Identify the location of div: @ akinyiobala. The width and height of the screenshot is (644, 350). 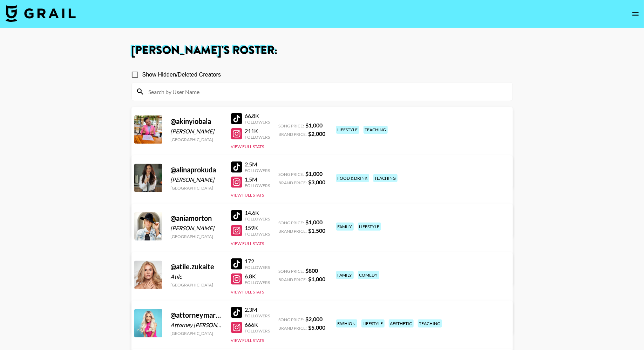
(196, 121).